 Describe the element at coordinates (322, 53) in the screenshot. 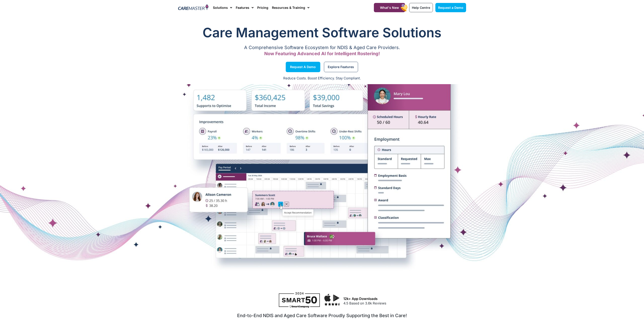

I see `span: Now Featuring Advanced AI for Intelligent Rostering!` at that location.